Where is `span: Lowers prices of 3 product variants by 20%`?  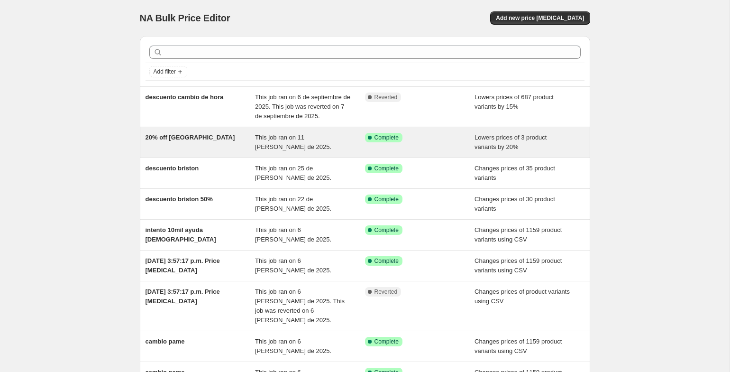 span: Lowers prices of 3 product variants by 20% is located at coordinates (511, 142).